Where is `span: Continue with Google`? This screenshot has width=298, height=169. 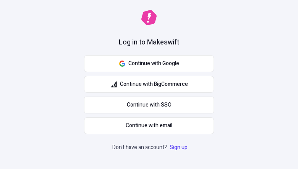 span: Continue with Google is located at coordinates (154, 63).